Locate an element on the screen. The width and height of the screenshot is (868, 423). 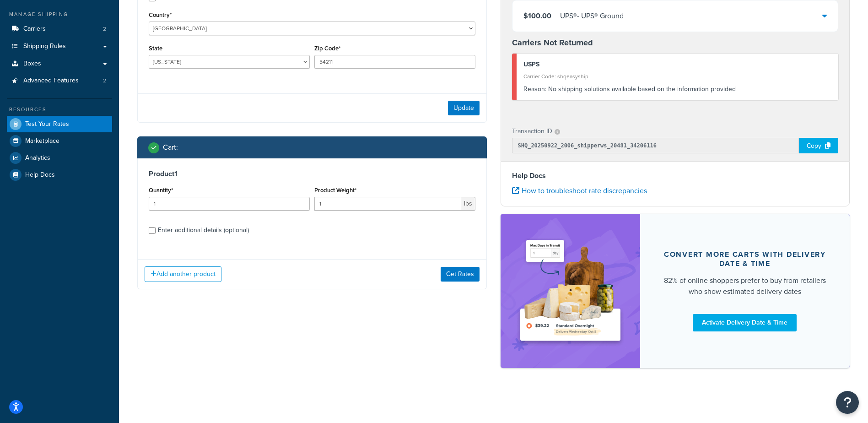
li: Marketplace is located at coordinates (59, 141).